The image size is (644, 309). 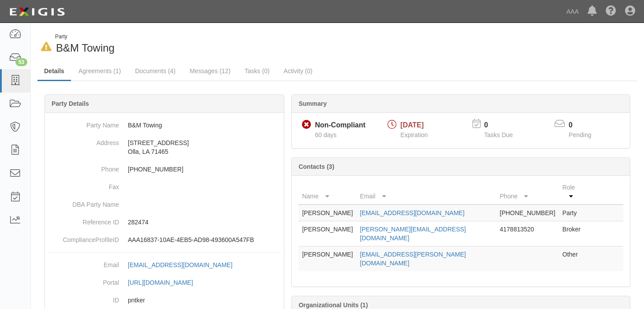 I want to click on a: Documents (4), so click(x=155, y=71).